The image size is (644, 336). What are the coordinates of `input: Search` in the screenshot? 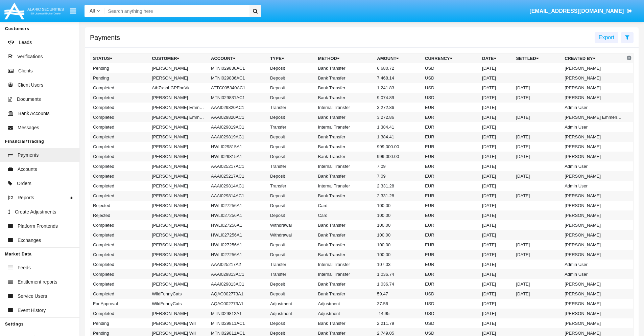 It's located at (176, 11).